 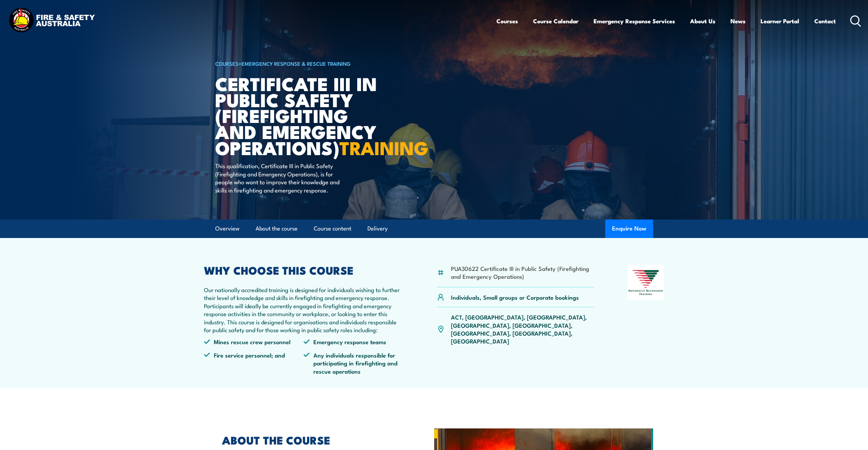 I want to click on button: Enquire Now, so click(x=629, y=229).